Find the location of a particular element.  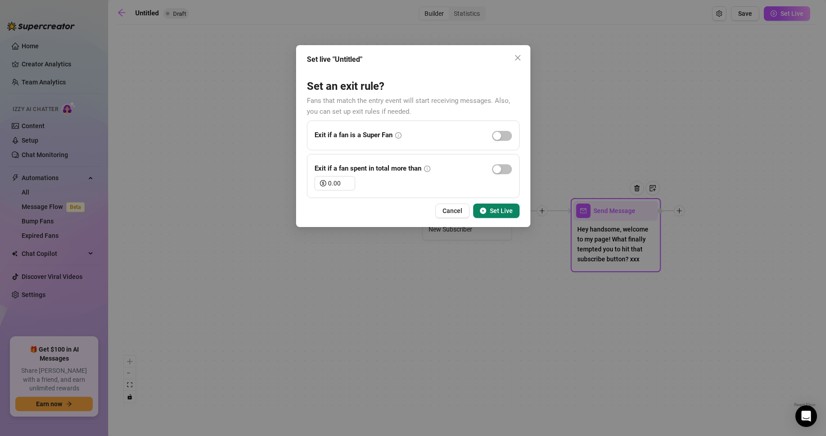

span: play-circle is located at coordinates (483, 211).